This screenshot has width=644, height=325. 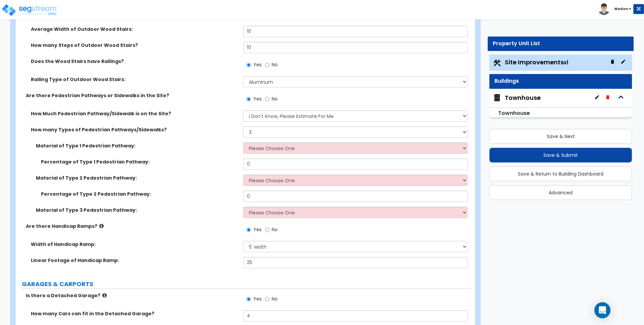 I want to click on label: Percentage of Type 2 Pedestrian Pathway:, so click(x=140, y=194).